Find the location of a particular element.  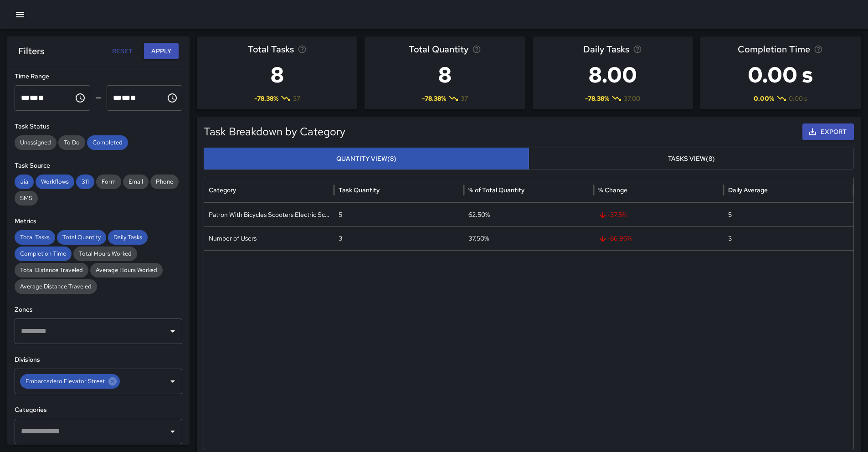

h6: Zones is located at coordinates (98, 310).